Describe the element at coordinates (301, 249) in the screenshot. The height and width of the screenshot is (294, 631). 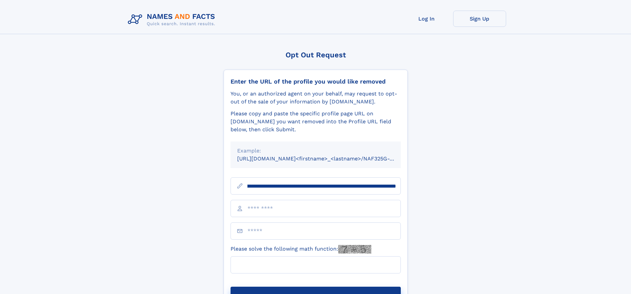
I see `label: Please solve the following math function:` at that location.